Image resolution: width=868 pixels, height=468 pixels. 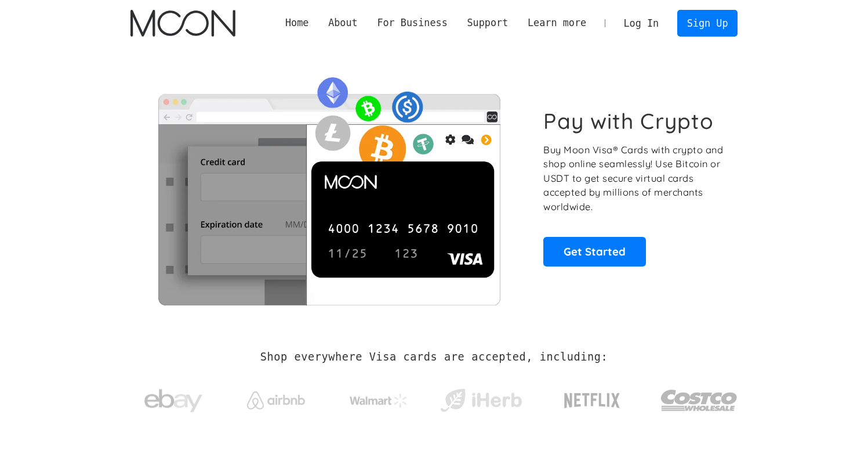 What do you see at coordinates (594, 251) in the screenshot?
I see `a: Get Started` at bounding box center [594, 251].